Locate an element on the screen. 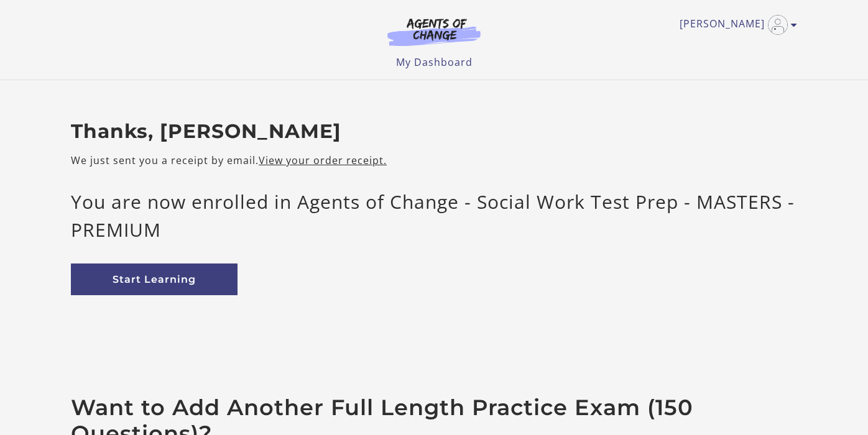  p: We just sent you a receipt by email. is located at coordinates (434, 160).